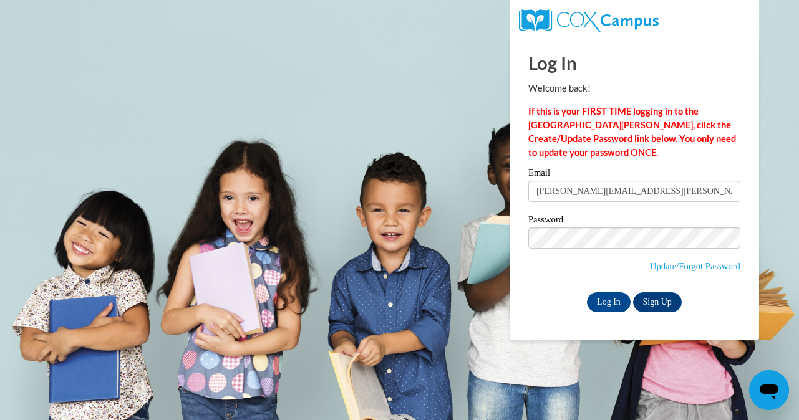 This screenshot has height=420, width=799. What do you see at coordinates (589, 21) in the screenshot?
I see `img: COX Campus` at bounding box center [589, 21].